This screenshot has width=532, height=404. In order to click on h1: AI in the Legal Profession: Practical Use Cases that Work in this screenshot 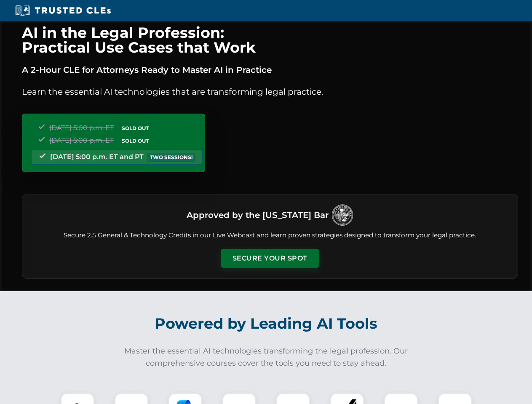, I will do `click(270, 40)`.